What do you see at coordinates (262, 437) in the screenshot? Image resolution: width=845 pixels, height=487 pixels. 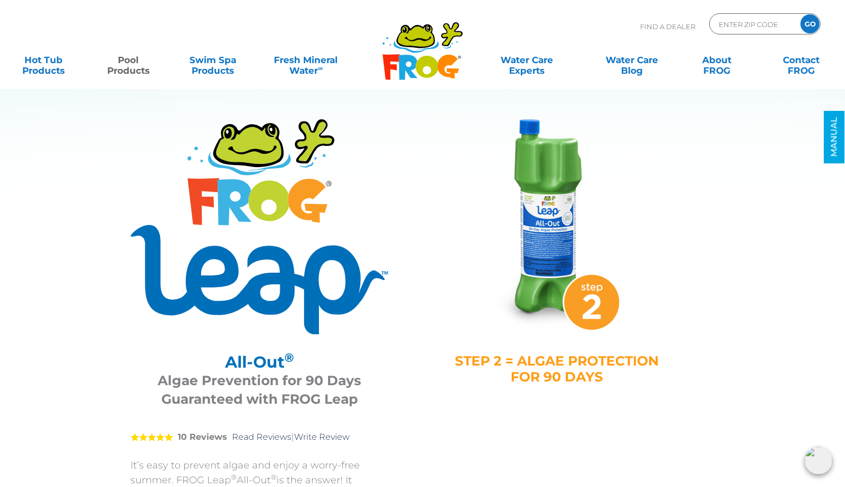 I see `a: Read Reviews` at bounding box center [262, 437].